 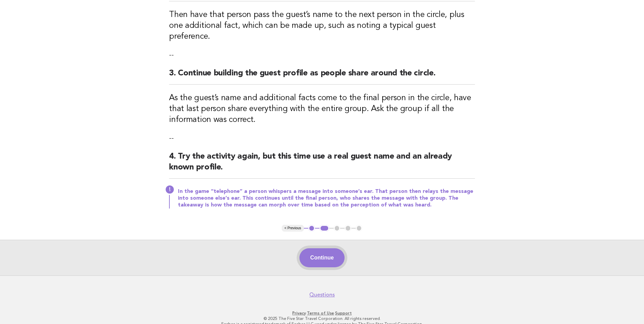 What do you see at coordinates (299, 313) in the screenshot?
I see `a: Privacy` at bounding box center [299, 313].